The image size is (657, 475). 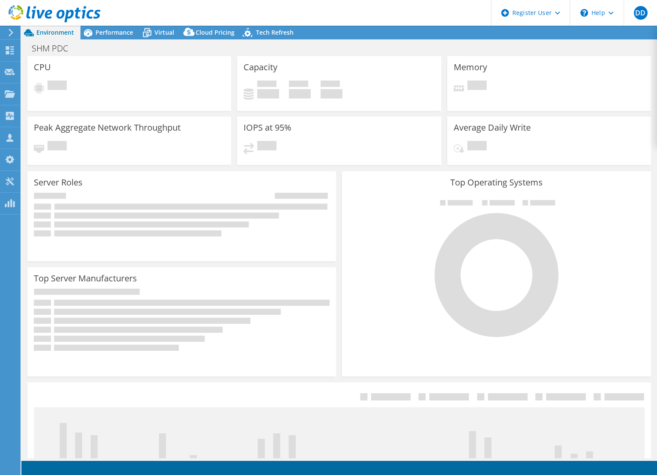 I want to click on span: Total, so click(x=330, y=85).